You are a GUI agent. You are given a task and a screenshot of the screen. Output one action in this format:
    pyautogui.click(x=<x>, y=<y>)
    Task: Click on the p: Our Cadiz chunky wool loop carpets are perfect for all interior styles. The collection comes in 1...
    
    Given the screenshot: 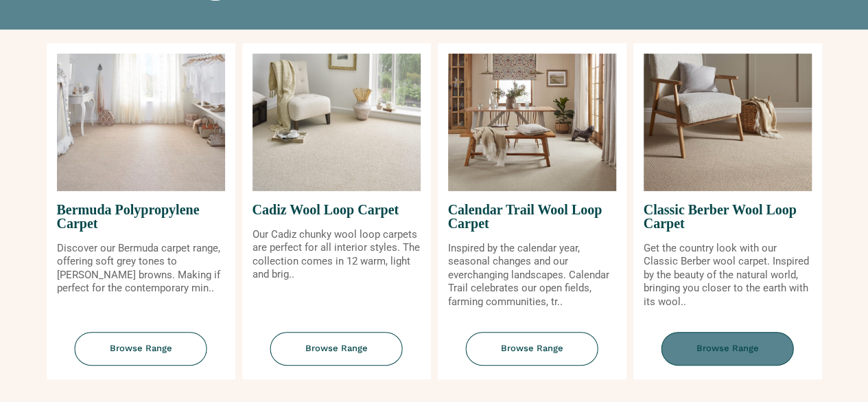 What is the action you would take?
    pyautogui.click(x=336, y=255)
    